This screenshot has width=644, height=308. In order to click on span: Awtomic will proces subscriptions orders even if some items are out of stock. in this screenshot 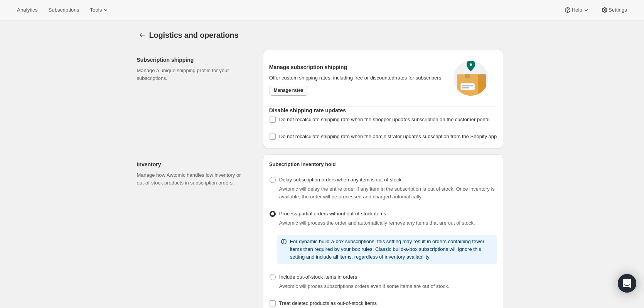, I will do `click(364, 286)`.